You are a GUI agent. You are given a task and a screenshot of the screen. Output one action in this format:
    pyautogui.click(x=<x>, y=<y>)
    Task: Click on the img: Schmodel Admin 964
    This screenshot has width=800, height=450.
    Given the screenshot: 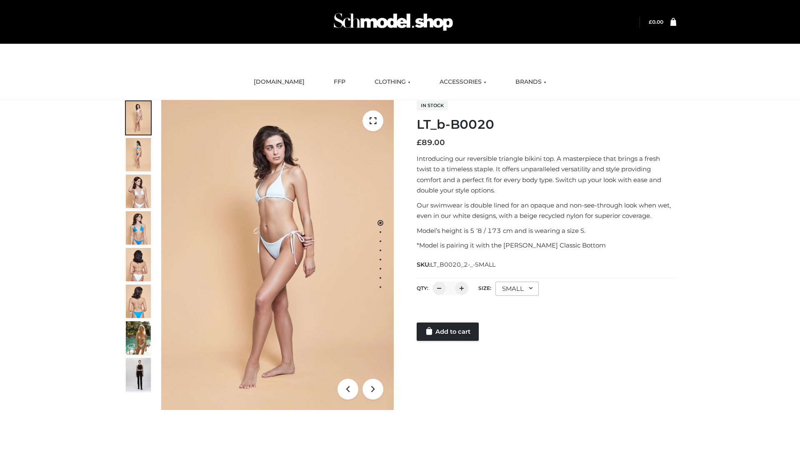 What is the action you would take?
    pyautogui.click(x=394, y=22)
    